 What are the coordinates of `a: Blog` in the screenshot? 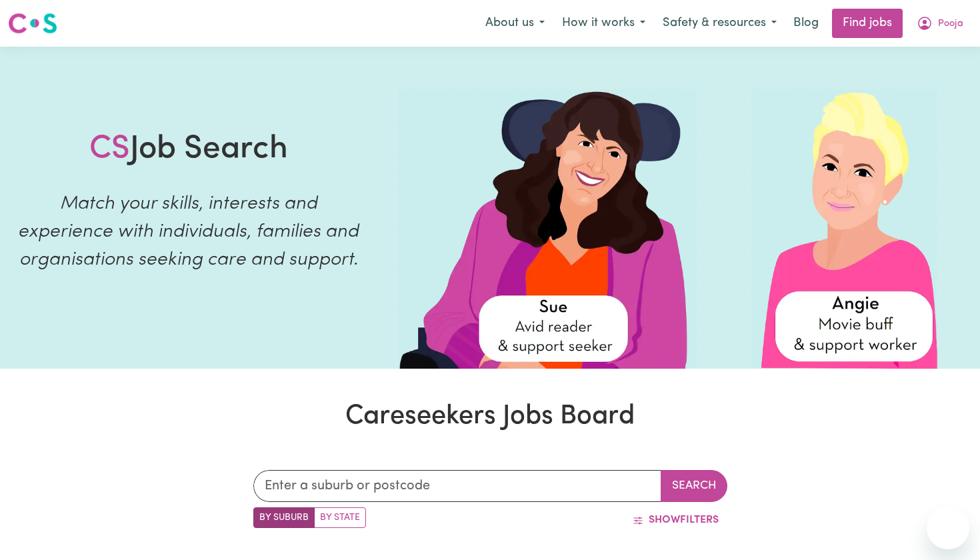 It's located at (806, 24).